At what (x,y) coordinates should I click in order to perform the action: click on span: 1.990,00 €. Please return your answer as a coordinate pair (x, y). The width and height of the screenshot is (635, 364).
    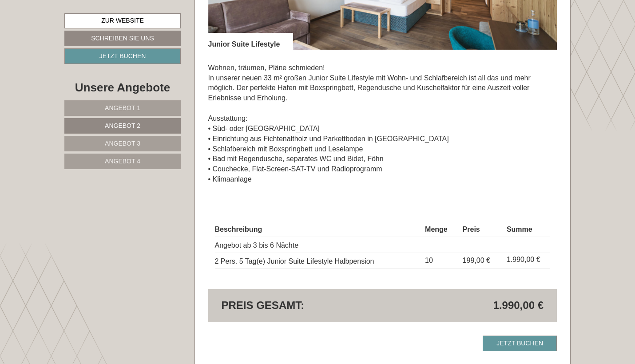
    Looking at the image, I should click on (518, 305).